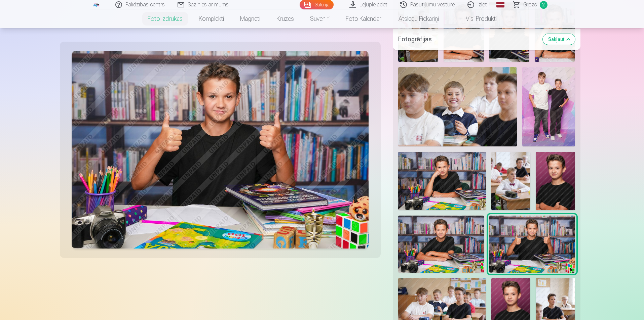 The image size is (644, 320). Describe the element at coordinates (320, 19) in the screenshot. I see `a: Suvenīri` at that location.